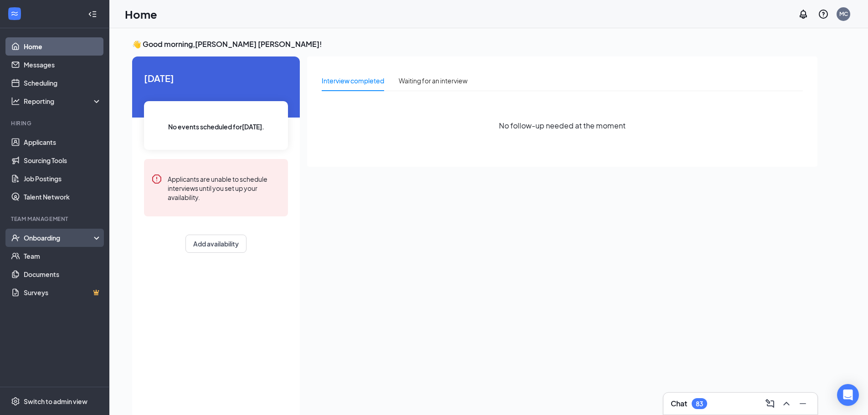 This screenshot has width=868, height=415. Describe the element at coordinates (16, 238) in the screenshot. I see `svg: UserCheck` at that location.